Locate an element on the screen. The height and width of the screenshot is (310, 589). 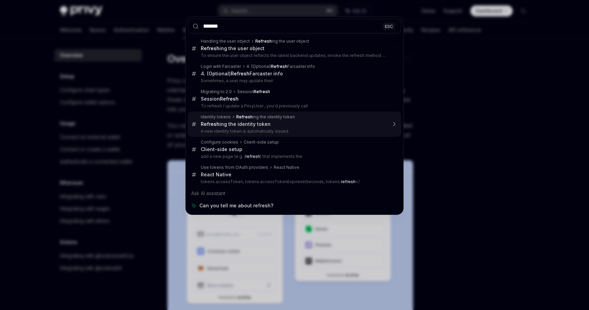
p: To refresh / update a PrivyUser , you'd previously call is located at coordinates (294, 106).